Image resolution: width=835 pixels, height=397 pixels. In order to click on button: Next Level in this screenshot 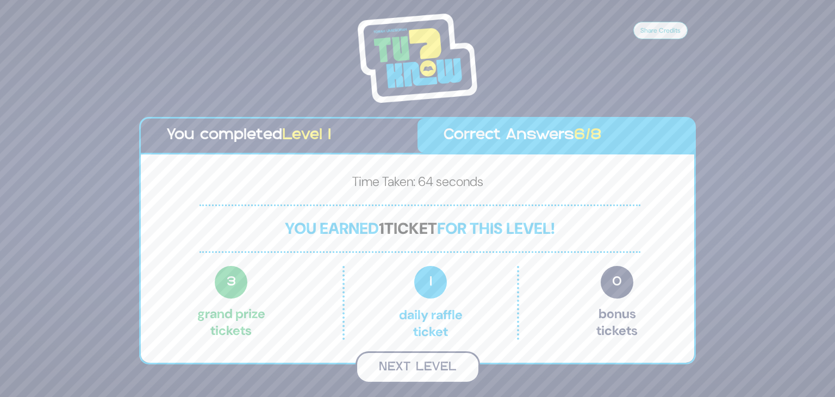, I will do `click(418, 367)`.